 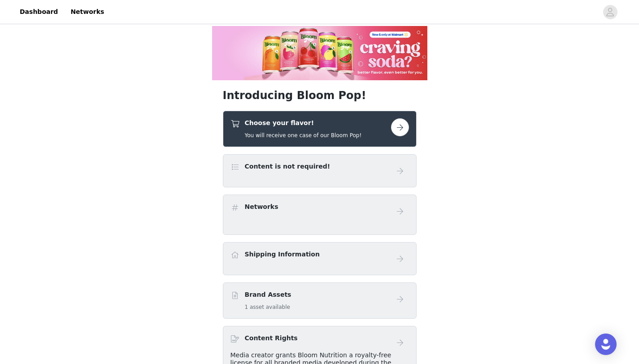 What do you see at coordinates (320, 215) in the screenshot?
I see `div: Networks` at bounding box center [320, 215].